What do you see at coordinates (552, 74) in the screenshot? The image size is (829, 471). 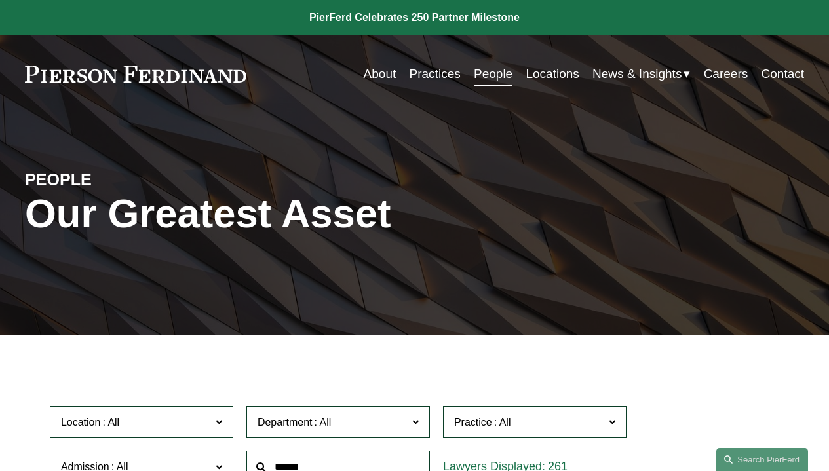 I see `a: Locations` at bounding box center [552, 74].